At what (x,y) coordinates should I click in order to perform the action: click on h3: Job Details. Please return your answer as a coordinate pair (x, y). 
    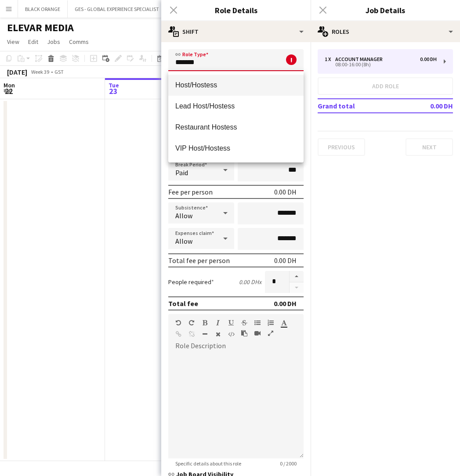
    Looking at the image, I should click on (385, 10).